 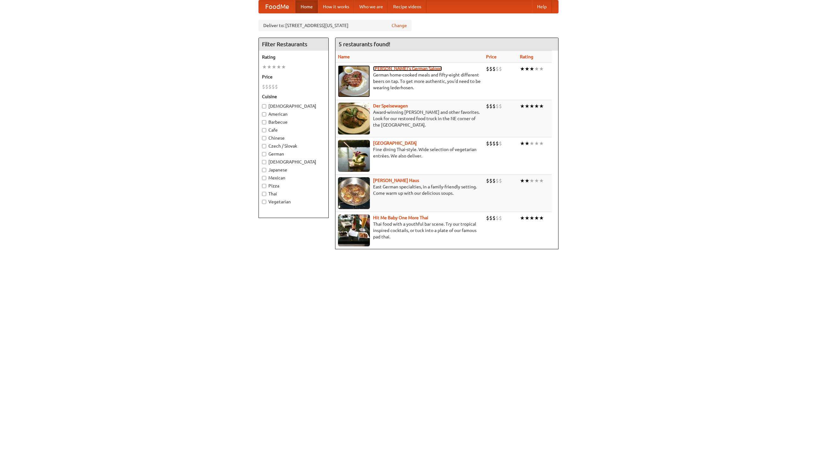 What do you see at coordinates (264, 146) in the screenshot?
I see `input: Czech / Slovak` at bounding box center [264, 146].